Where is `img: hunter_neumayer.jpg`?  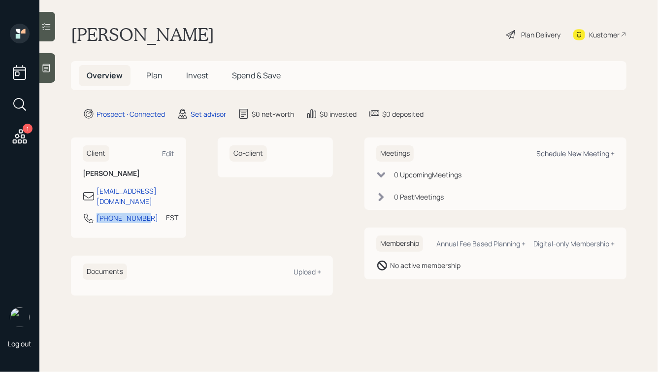 img: hunter_neumayer.jpg is located at coordinates (20, 317).